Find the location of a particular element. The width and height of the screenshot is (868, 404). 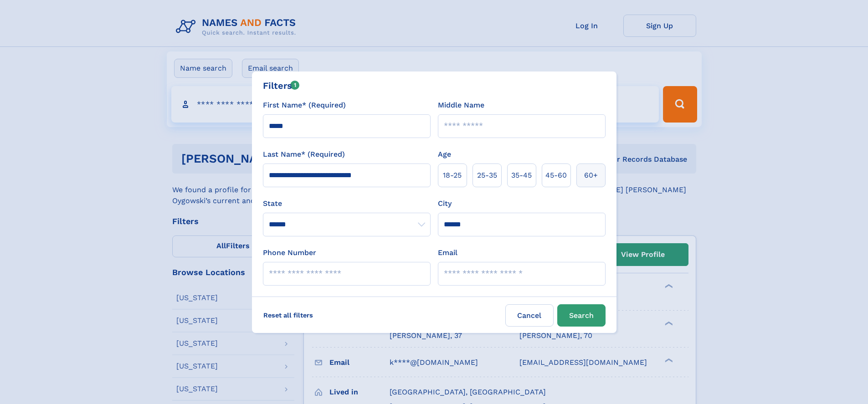

span: 60+ is located at coordinates (591, 175).